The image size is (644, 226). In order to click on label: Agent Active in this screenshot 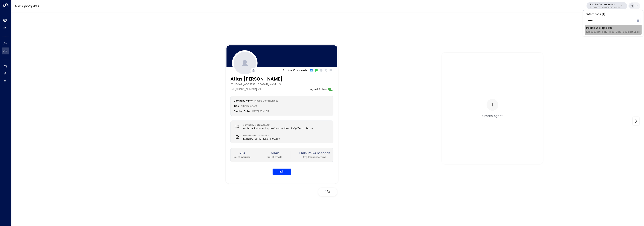, I will do `click(319, 89)`.